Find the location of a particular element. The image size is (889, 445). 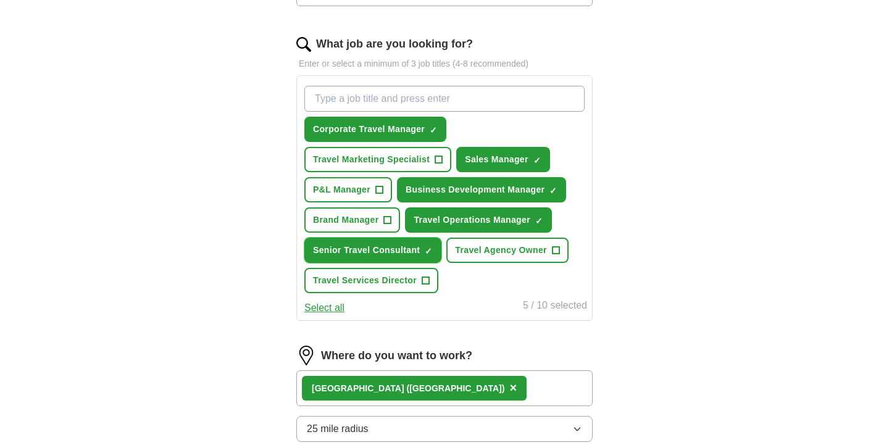

span: Travel Operations Manager is located at coordinates (472, 220).